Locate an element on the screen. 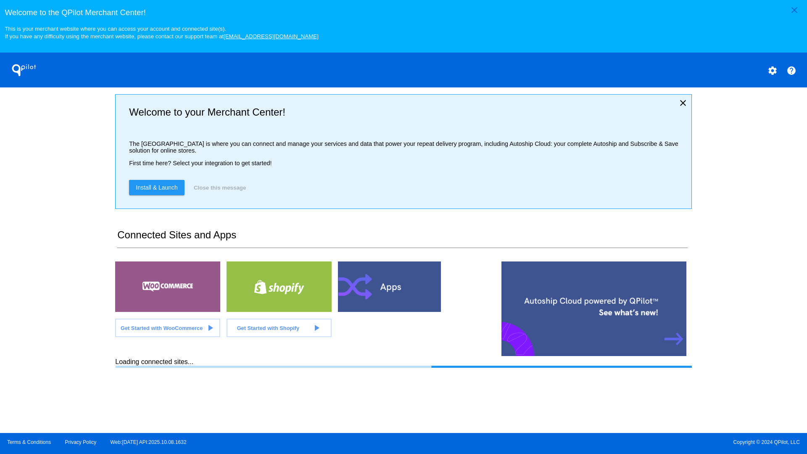 The height and width of the screenshot is (454, 807). mat-icon: help is located at coordinates (792, 71).